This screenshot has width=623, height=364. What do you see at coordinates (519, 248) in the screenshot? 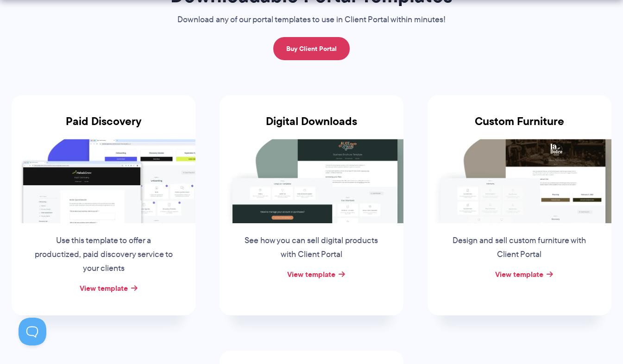
I see `p: Design and sell custom furniture with Client Portal` at bounding box center [519, 248].